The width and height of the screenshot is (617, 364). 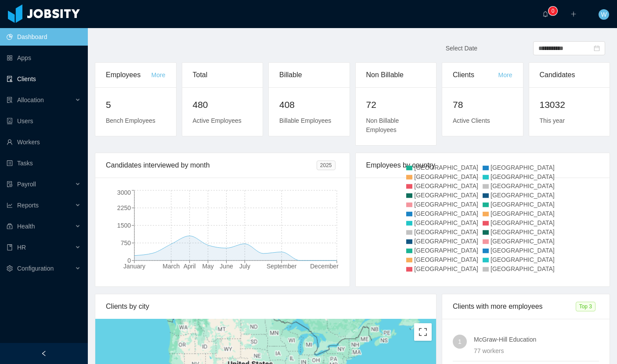 What do you see at coordinates (324, 266) in the screenshot?
I see `tspan: December` at bounding box center [324, 266].